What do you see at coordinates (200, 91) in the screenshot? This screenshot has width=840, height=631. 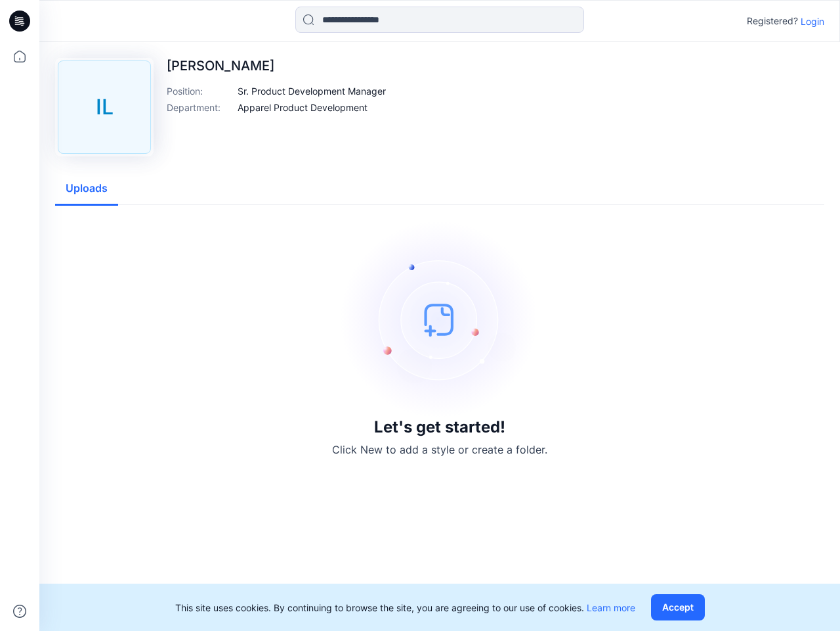 I see `p: Position :` at bounding box center [200, 91].